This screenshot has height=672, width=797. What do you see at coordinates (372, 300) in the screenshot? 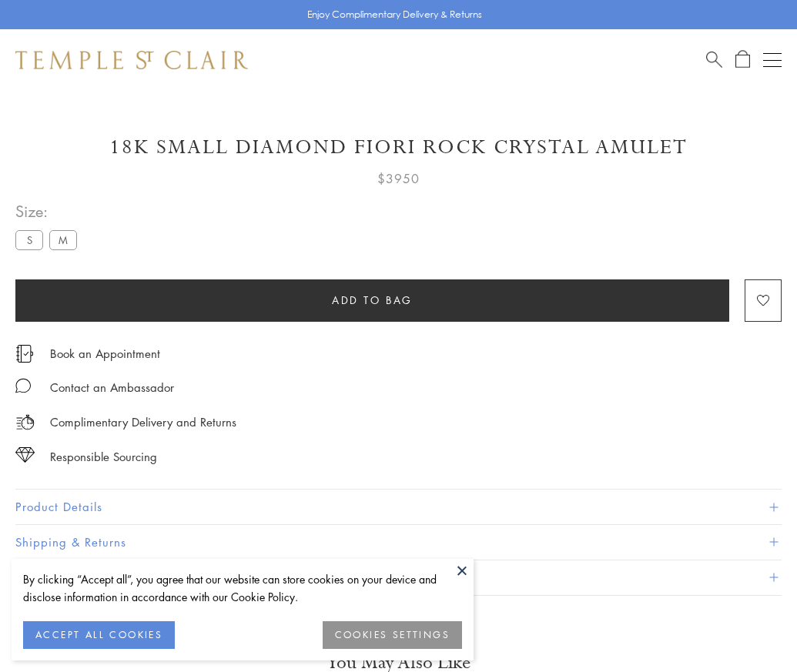
I see `button: Add to bag` at bounding box center [372, 300].